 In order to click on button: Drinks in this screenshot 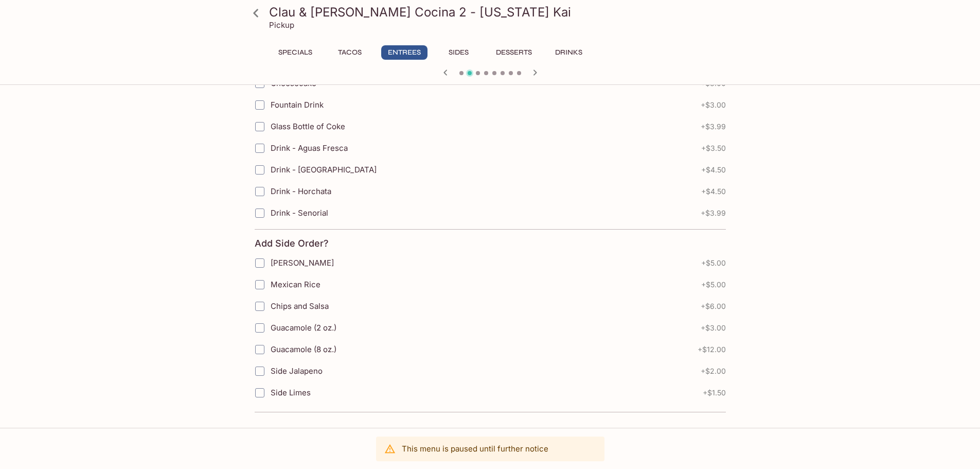, I will do `click(569, 53)`.